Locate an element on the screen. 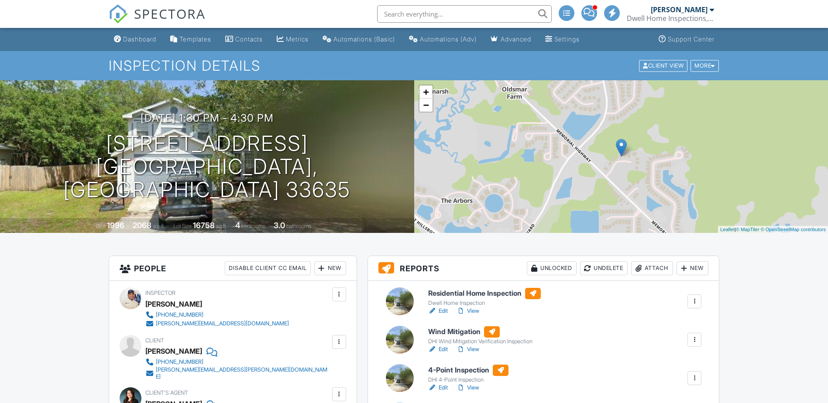 The image size is (828, 403). span: Built is located at coordinates (101, 226).